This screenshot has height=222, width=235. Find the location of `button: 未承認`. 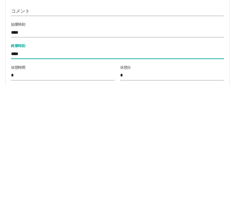

button: 未承認 is located at coordinates (83, 6).